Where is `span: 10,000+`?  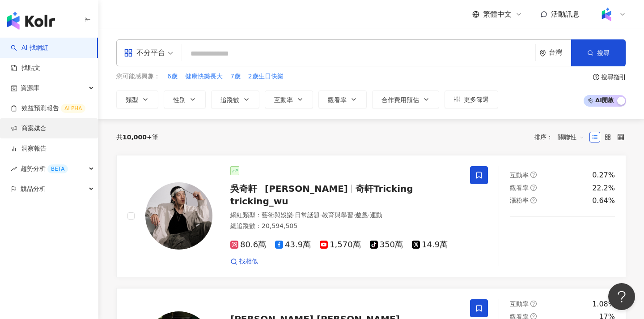
span: 10,000+ is located at coordinates (137, 137).